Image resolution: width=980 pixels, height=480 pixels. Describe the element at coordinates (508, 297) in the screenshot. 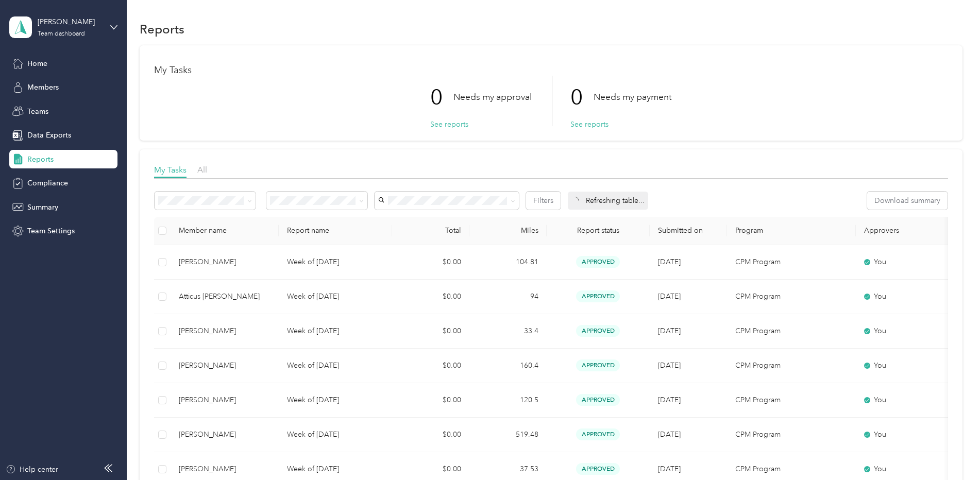

I see `td: 94` at that location.